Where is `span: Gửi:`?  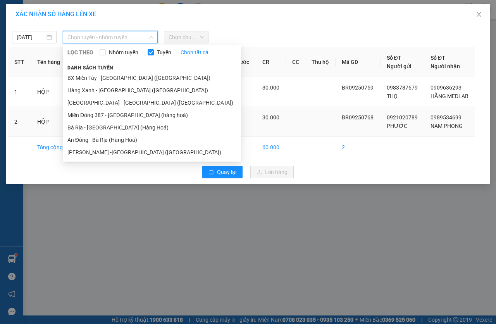
span: Gửi: is located at coordinates (12, 11).